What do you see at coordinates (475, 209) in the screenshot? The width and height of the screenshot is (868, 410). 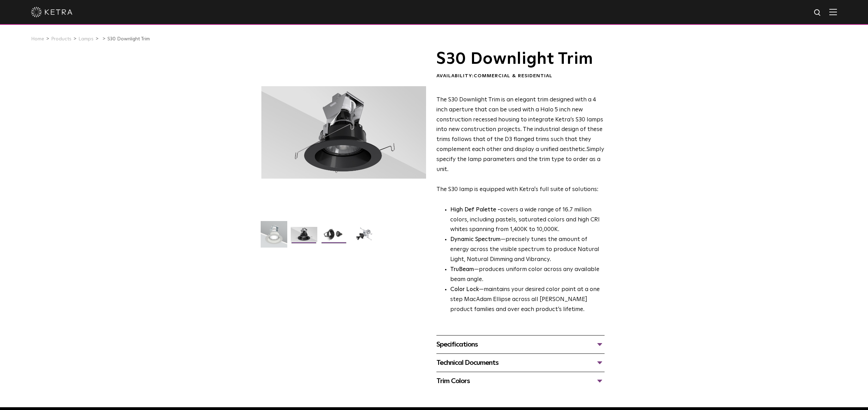 I see `strong: High Def Palette -` at bounding box center [475, 209].